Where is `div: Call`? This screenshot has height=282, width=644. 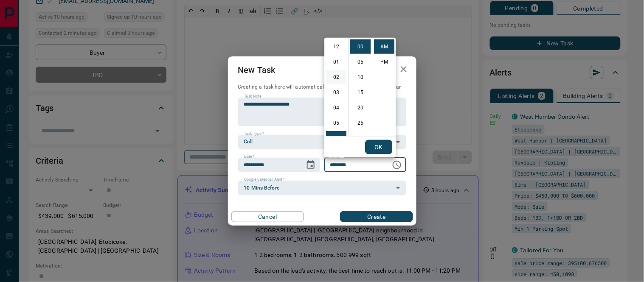 div: Call is located at coordinates (322, 142).